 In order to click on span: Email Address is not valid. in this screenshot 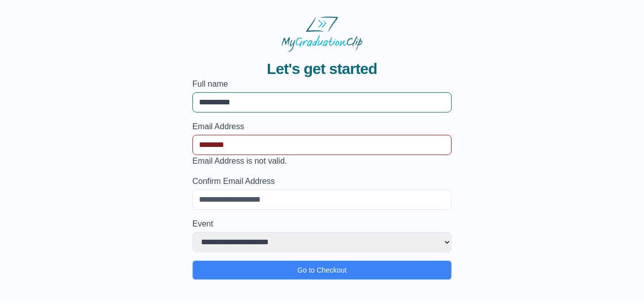, I will do `click(240, 161)`.